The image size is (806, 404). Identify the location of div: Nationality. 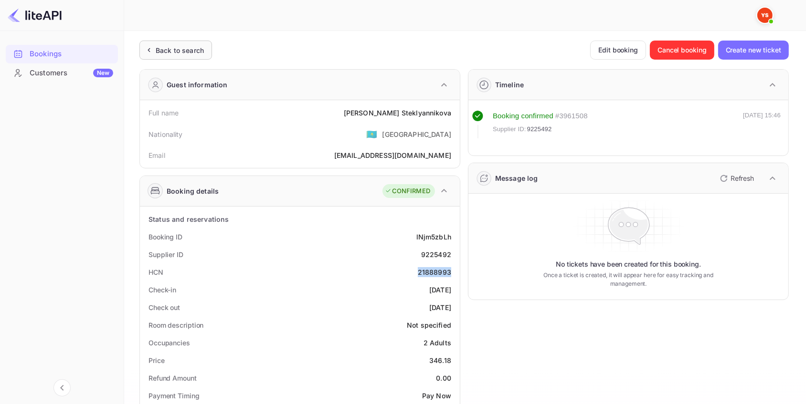
(166, 134).